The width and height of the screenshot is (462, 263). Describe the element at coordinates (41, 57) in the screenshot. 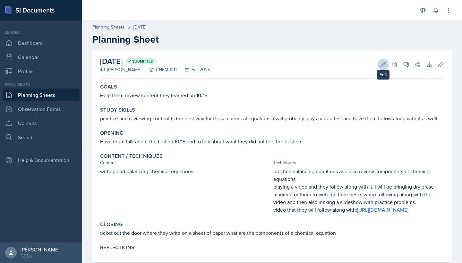

I see `a: Calendar` at that location.